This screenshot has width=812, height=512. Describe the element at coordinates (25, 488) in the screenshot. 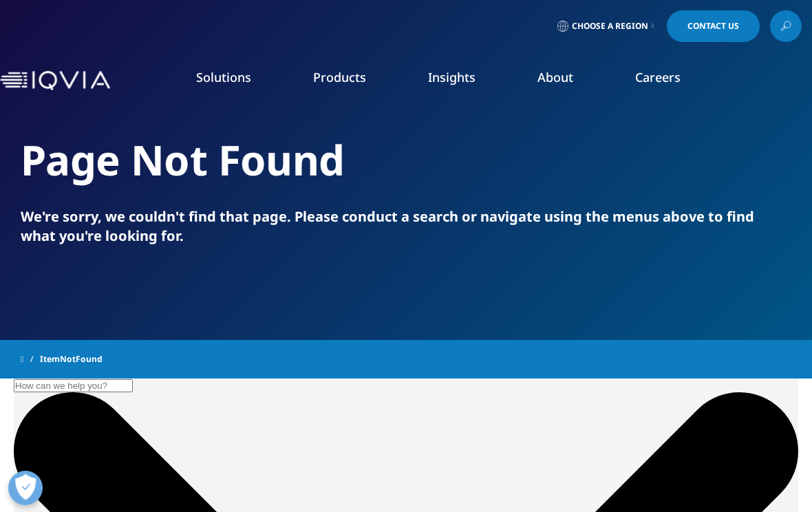

I see `button: 개방형 기본 설정` at that location.